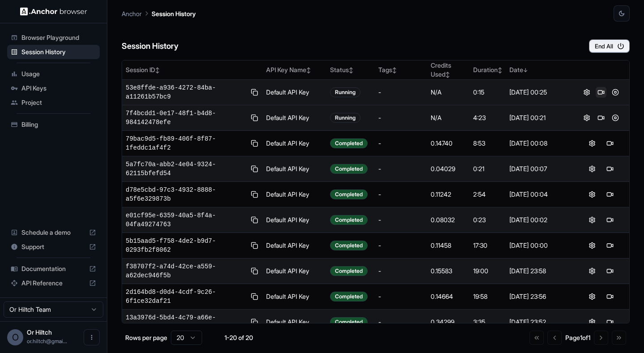  I want to click on div: Schedule a demo, so click(53, 233).